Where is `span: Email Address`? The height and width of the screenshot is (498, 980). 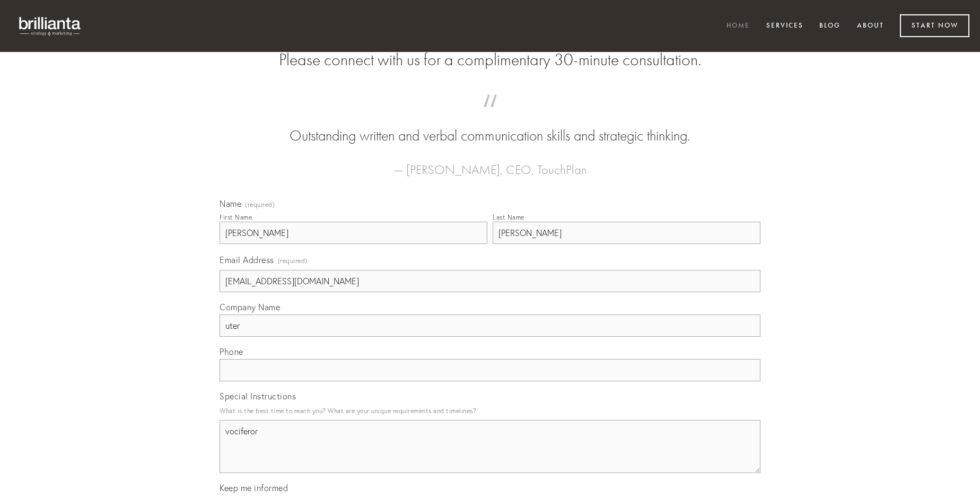 span: Email Address is located at coordinates (246, 260).